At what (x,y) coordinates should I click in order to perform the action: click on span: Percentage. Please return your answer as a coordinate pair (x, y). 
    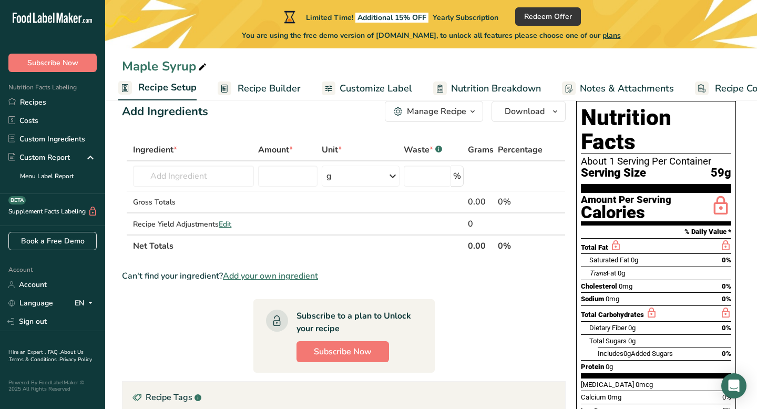
    Looking at the image, I should click on (520, 150).